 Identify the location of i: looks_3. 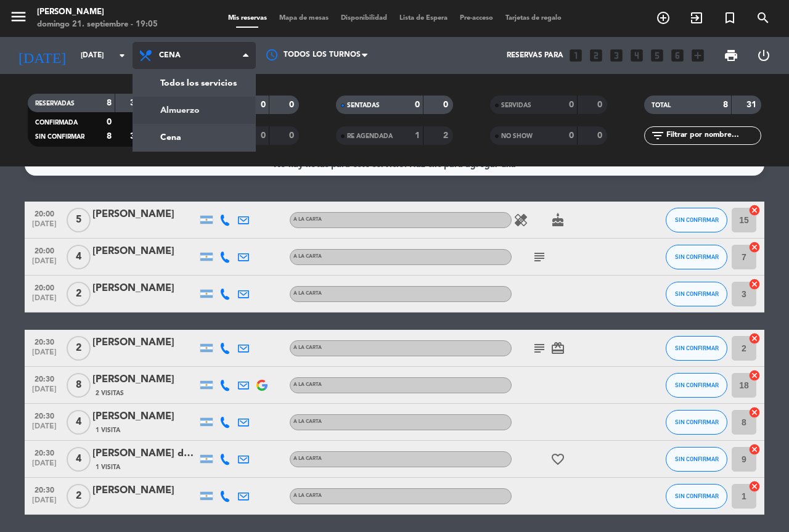
(616, 55).